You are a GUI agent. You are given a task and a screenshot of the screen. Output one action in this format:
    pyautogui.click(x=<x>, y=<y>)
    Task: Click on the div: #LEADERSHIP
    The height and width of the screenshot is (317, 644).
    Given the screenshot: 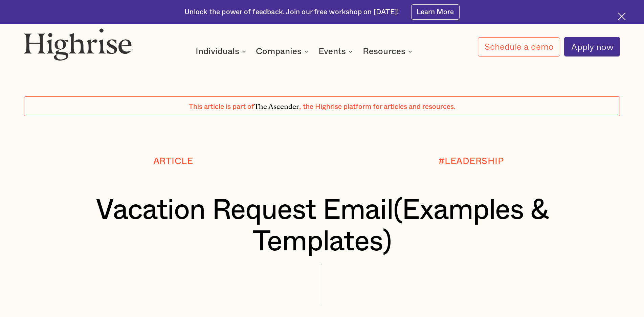 What is the action you would take?
    pyautogui.click(x=471, y=161)
    